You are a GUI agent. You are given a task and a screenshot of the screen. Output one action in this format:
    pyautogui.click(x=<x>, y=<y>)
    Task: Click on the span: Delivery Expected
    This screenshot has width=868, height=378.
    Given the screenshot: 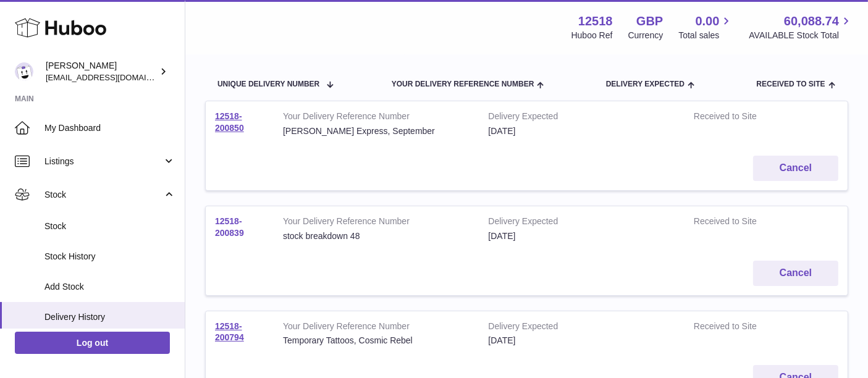 What is the action you would take?
    pyautogui.click(x=645, y=84)
    